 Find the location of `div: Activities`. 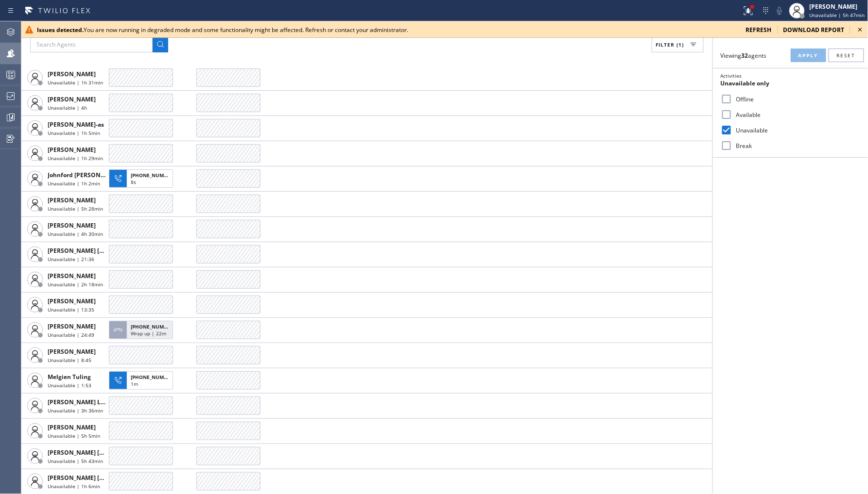

div: Activities is located at coordinates (789, 76).